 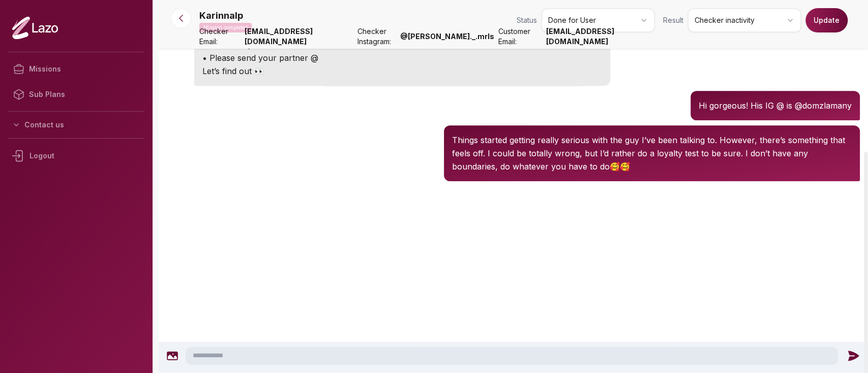 I want to click on button: Contact us, so click(x=77, y=125).